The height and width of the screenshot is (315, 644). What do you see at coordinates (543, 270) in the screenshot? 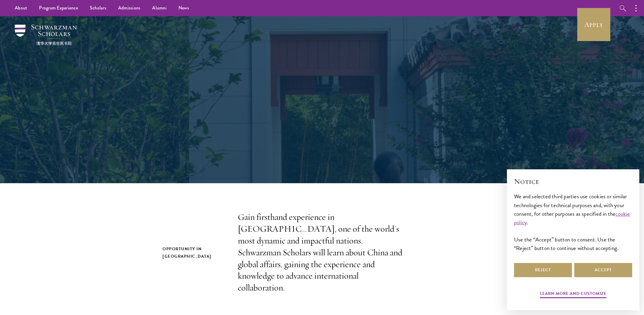
I see `button: Reject` at bounding box center [543, 270].